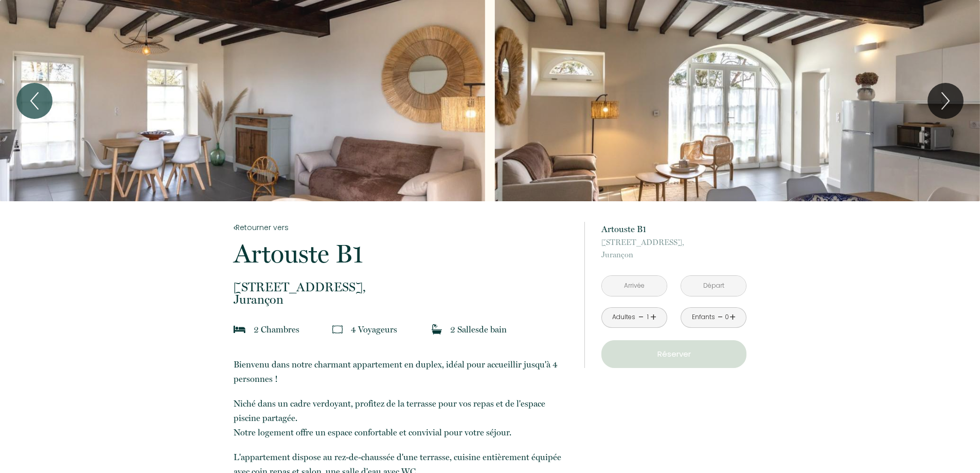  What do you see at coordinates (704, 317) in the screenshot?
I see `div: Enfants` at bounding box center [704, 317].